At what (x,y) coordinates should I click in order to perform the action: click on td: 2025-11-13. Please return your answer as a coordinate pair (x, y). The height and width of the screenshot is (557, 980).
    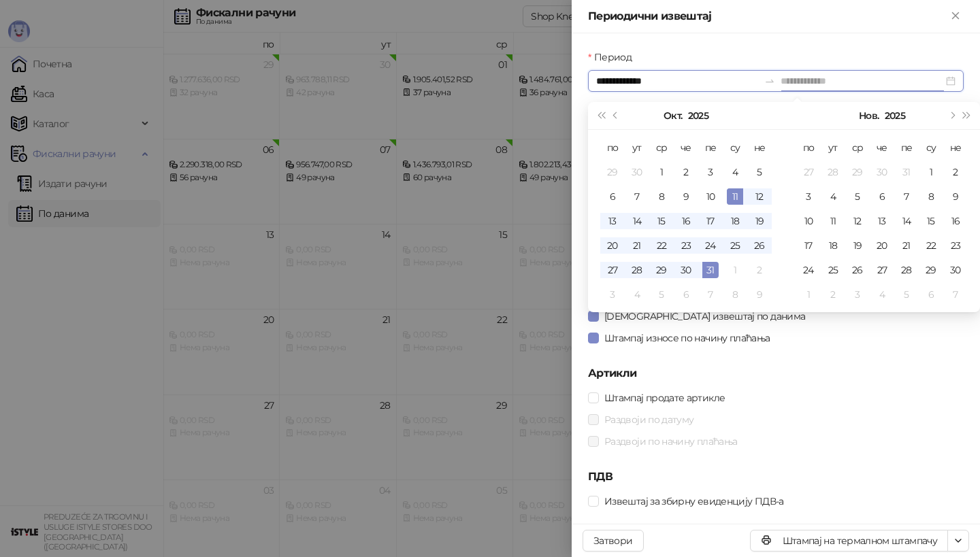
    Looking at the image, I should click on (882, 221).